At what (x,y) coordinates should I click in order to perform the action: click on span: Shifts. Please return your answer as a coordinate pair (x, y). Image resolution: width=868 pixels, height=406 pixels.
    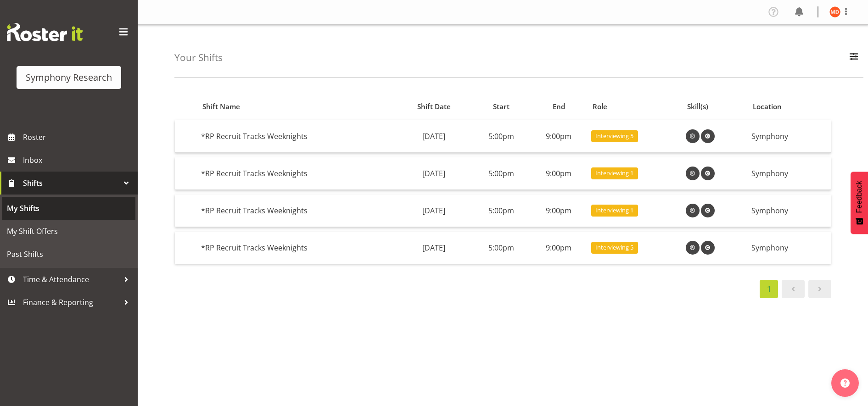
    Looking at the image, I should click on (72, 183).